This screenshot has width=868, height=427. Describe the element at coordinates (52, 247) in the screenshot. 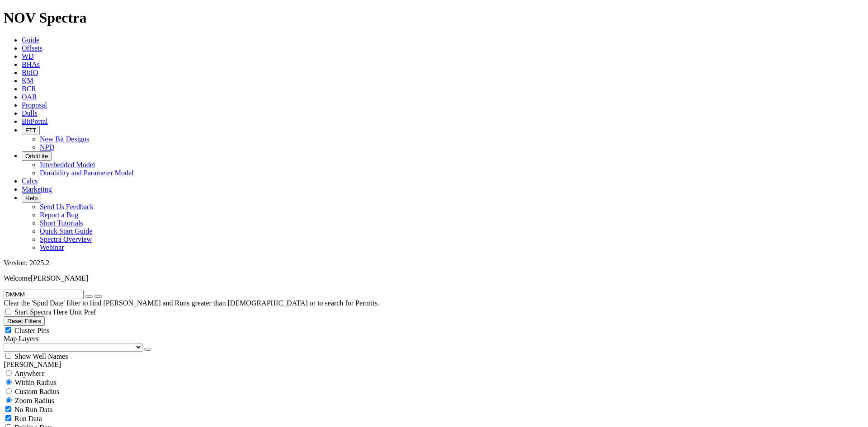

I see `a: Webinar` at that location.